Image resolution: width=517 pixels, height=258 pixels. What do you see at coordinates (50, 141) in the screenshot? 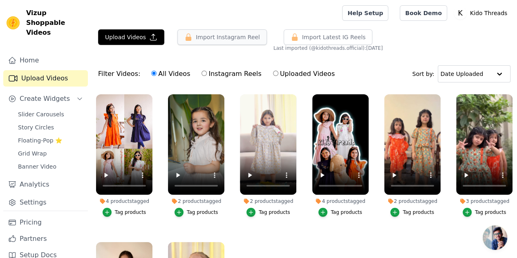
I see `a: Floating-Pop ⭐` at bounding box center [50, 141].